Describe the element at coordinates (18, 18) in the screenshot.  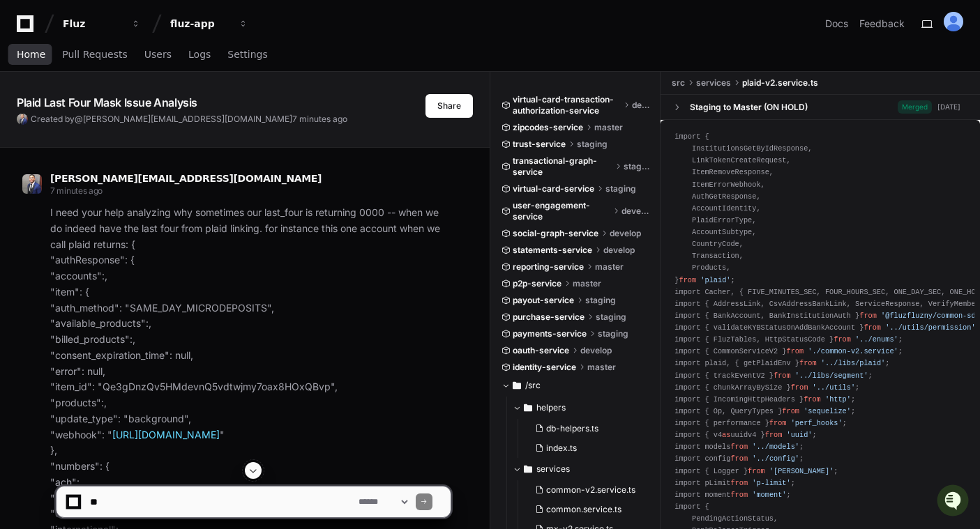
I see `button: Open customer support` at that location.